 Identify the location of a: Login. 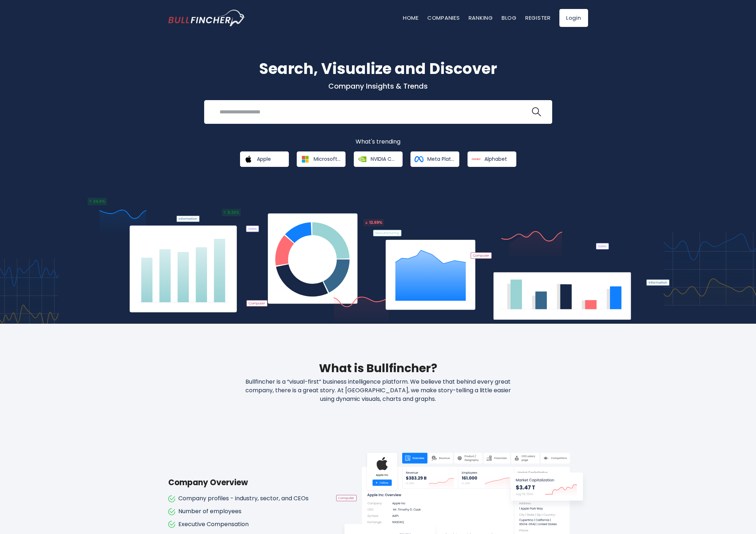
(573, 18).